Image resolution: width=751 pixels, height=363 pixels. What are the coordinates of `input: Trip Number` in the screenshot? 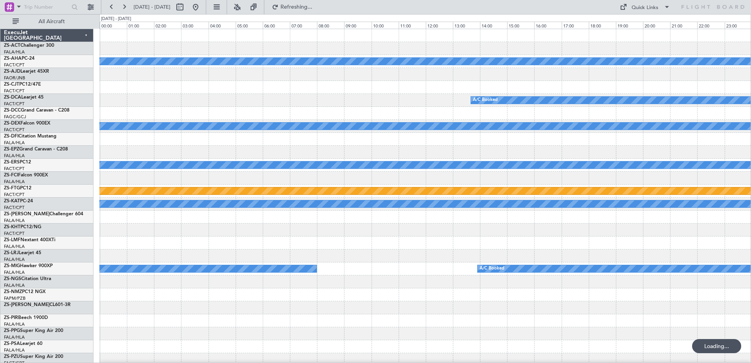 It's located at (46, 7).